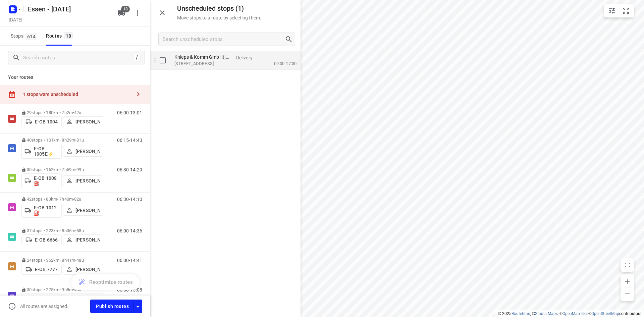 This screenshot has width=644, height=317. I want to click on button: Map settings, so click(612, 11).